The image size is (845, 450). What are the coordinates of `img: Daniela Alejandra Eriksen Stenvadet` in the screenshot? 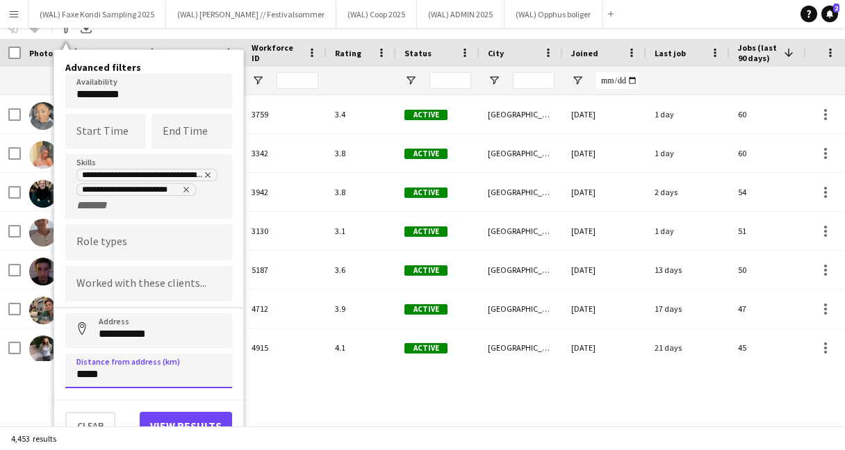 It's located at (43, 116).